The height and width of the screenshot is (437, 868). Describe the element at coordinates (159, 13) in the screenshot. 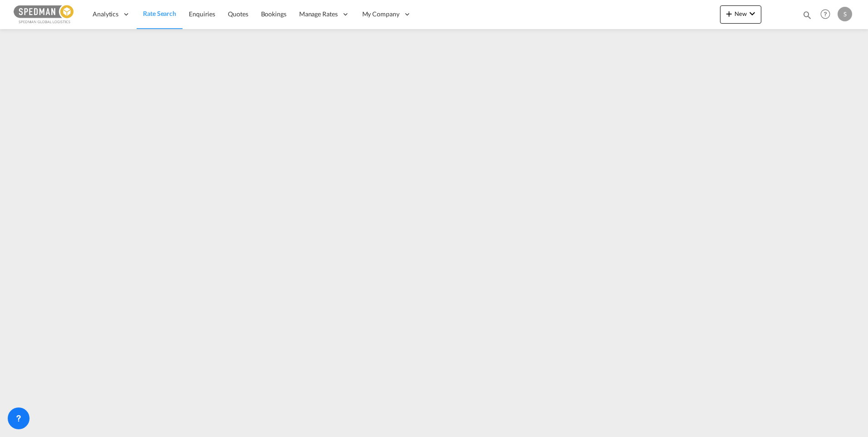

I see `span: Rate Search` at that location.